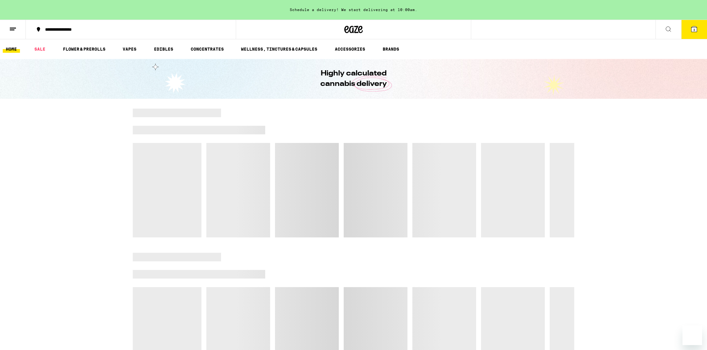  What do you see at coordinates (129, 49) in the screenshot?
I see `a: VAPES` at bounding box center [129, 49].